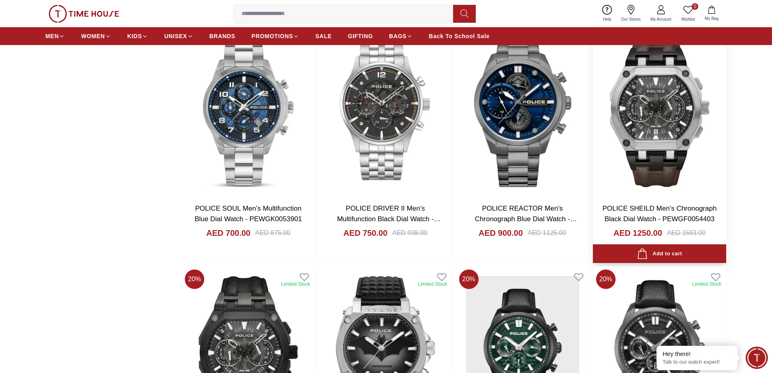 Image resolution: width=772 pixels, height=373 pixels. What do you see at coordinates (686, 233) in the screenshot?
I see `div: AED 1563.00` at bounding box center [686, 233].